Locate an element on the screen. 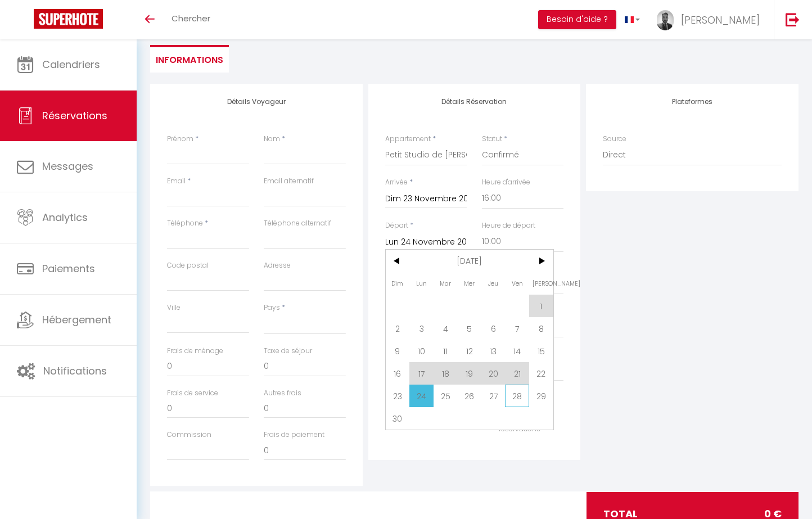  span: 6 is located at coordinates (493, 328).